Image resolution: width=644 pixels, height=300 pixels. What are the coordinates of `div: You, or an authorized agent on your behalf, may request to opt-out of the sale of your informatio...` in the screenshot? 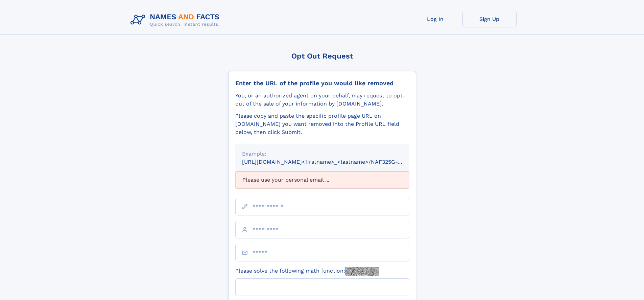 It's located at (322, 100).